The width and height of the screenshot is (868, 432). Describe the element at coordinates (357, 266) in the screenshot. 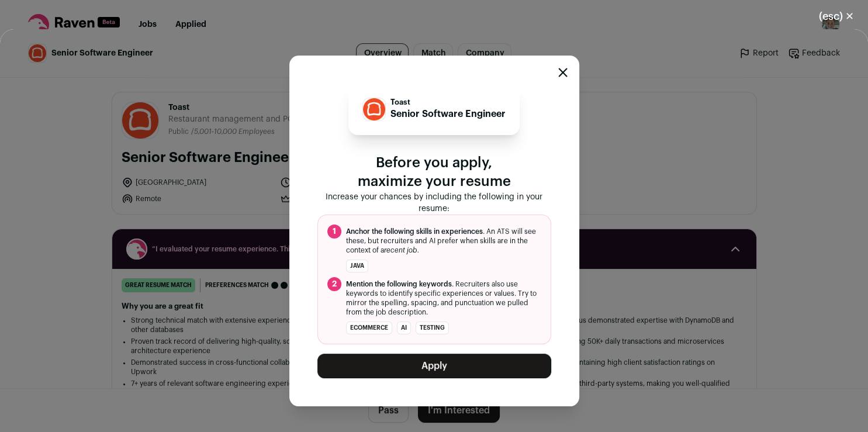

I see `li: Java` at that location.